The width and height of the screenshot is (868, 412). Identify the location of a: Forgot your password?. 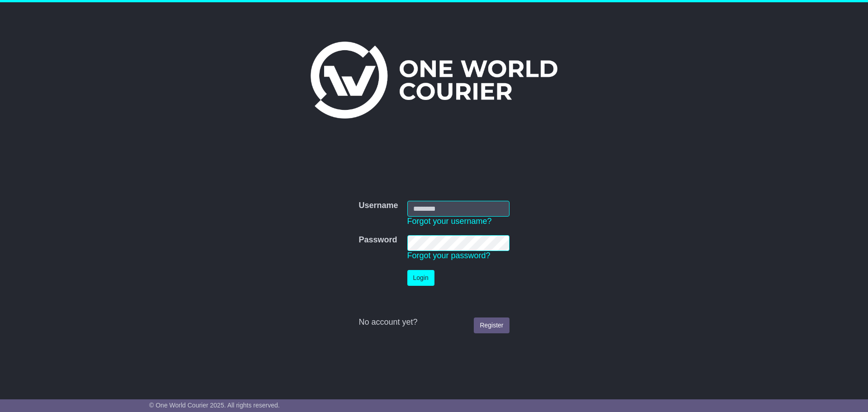
(449, 256).